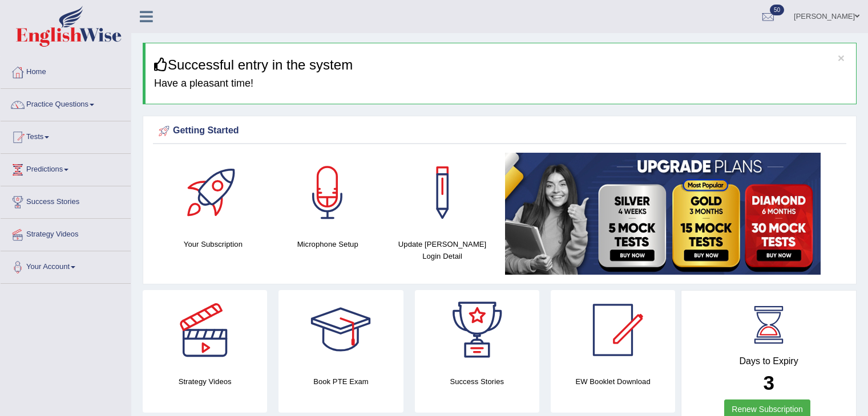  Describe the element at coordinates (327, 244) in the screenshot. I see `h4: Microphone Setup` at that location.